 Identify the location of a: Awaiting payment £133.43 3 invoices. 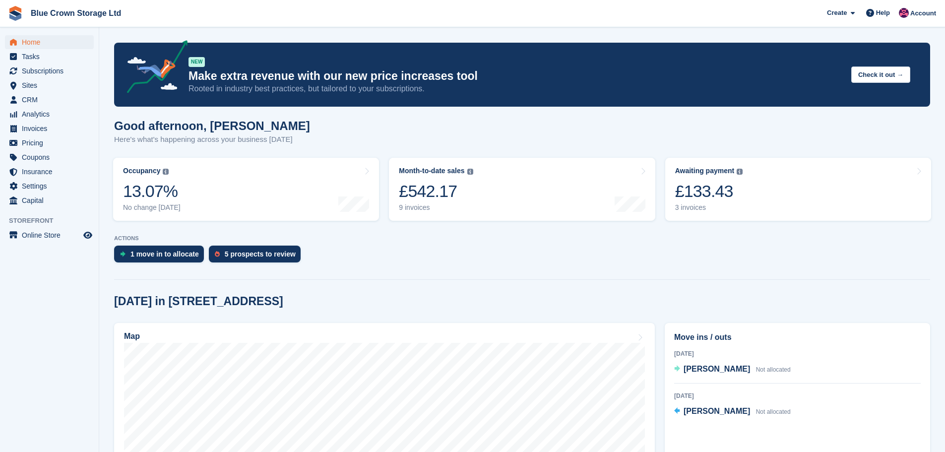
(798, 189).